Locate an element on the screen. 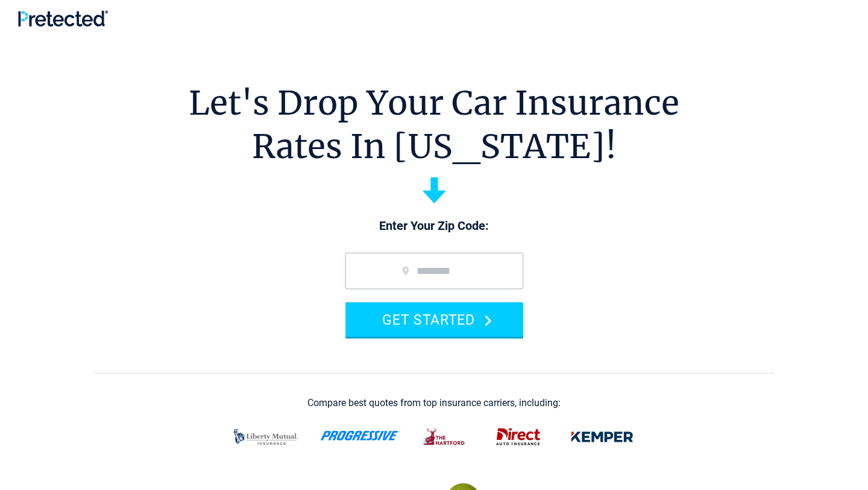 The width and height of the screenshot is (868, 490). img: Pretected Logo is located at coordinates (62, 18).